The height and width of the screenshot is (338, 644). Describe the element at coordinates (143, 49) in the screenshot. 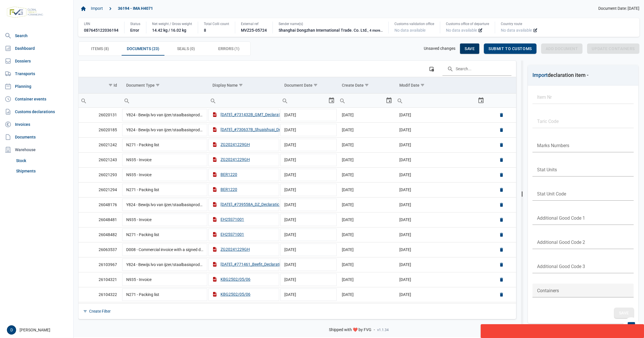

I see `span: Documents (23)` at that location.